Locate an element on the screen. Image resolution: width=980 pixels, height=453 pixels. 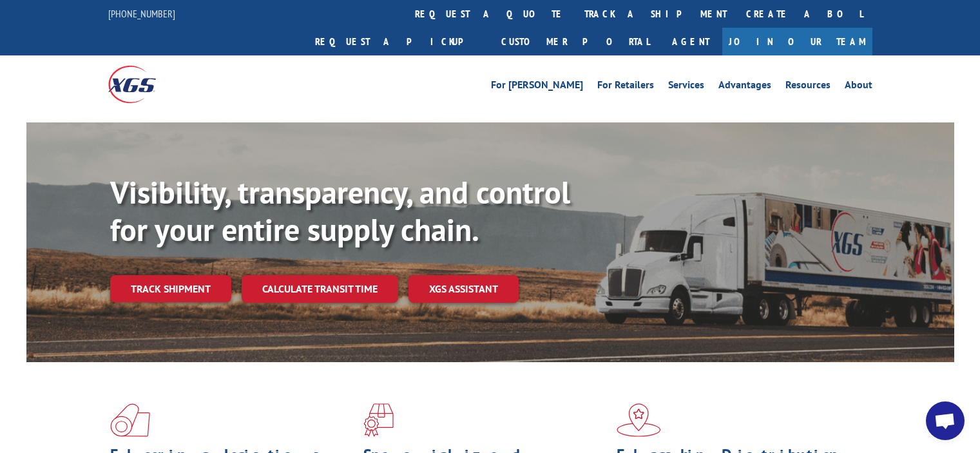
a: Request a pickup is located at coordinates (399, 41).